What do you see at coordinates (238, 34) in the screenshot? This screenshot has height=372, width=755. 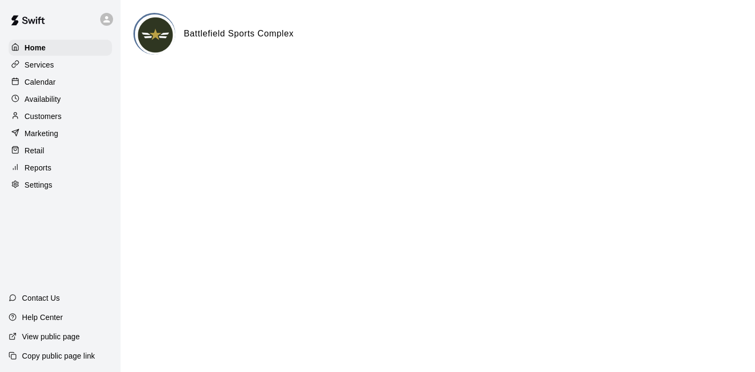 I see `h6: Battlefield Sports Complex` at bounding box center [238, 34].